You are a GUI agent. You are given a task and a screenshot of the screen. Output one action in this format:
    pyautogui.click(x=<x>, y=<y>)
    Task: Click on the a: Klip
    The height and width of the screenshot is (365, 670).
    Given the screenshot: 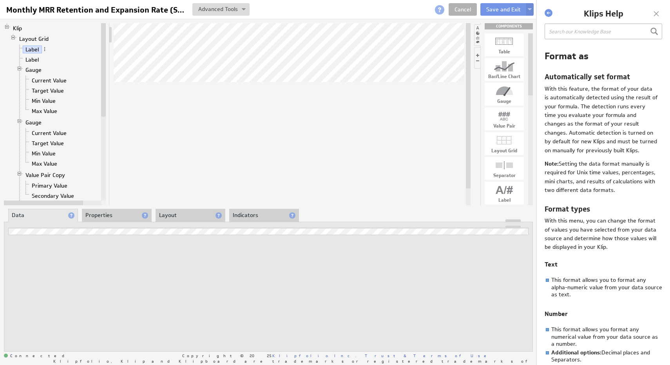 What is the action you would take?
    pyautogui.click(x=18, y=28)
    